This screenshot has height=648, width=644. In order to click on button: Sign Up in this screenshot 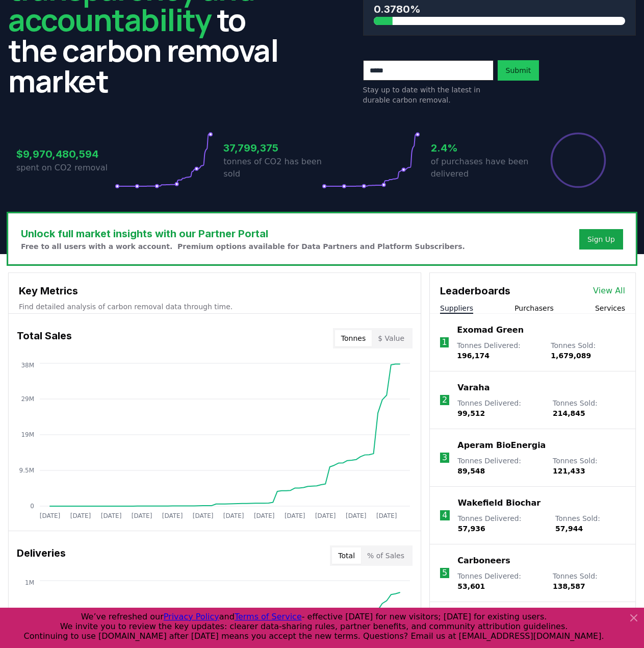, I will do `click(601, 239)`.